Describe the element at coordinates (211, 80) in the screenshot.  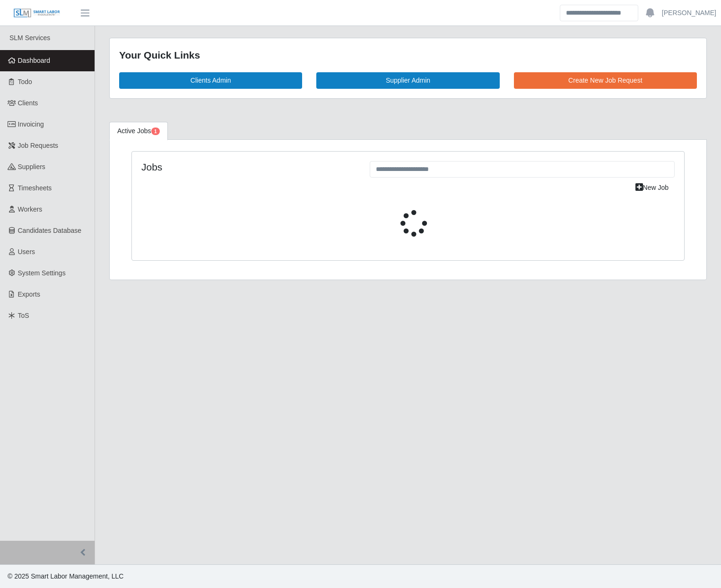
I see `a: Clients Admin` at that location.